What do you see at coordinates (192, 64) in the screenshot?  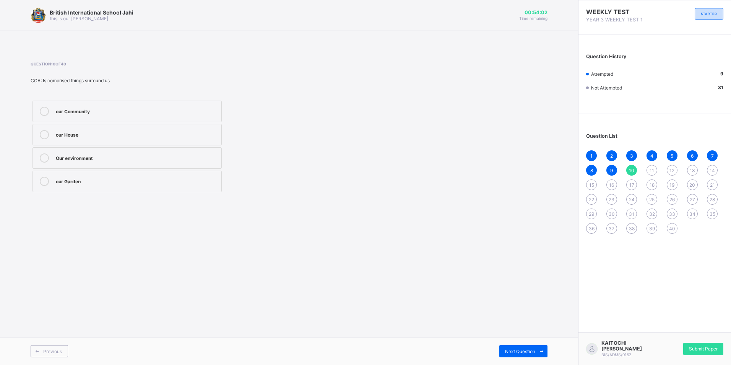 I see `span: Question 10 of 40` at bounding box center [192, 64].